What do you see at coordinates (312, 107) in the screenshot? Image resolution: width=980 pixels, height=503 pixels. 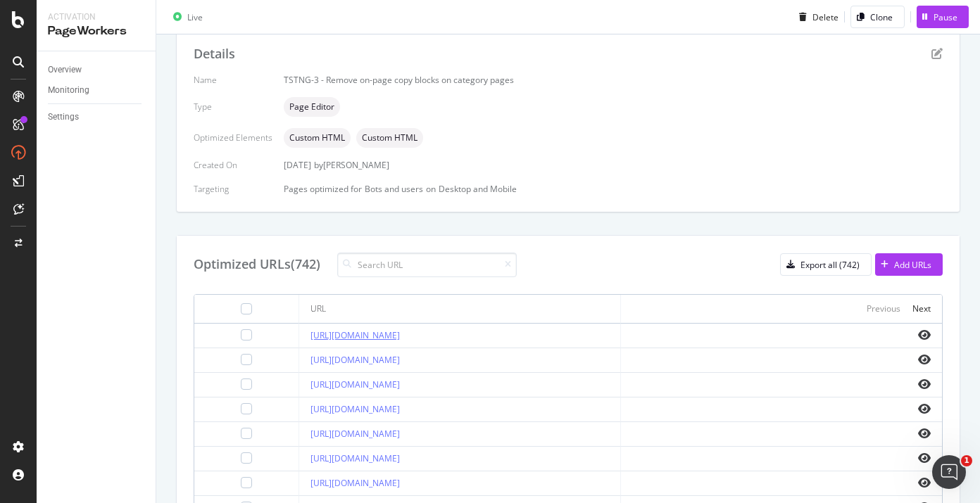 I see `span: Page Editor` at bounding box center [312, 107].